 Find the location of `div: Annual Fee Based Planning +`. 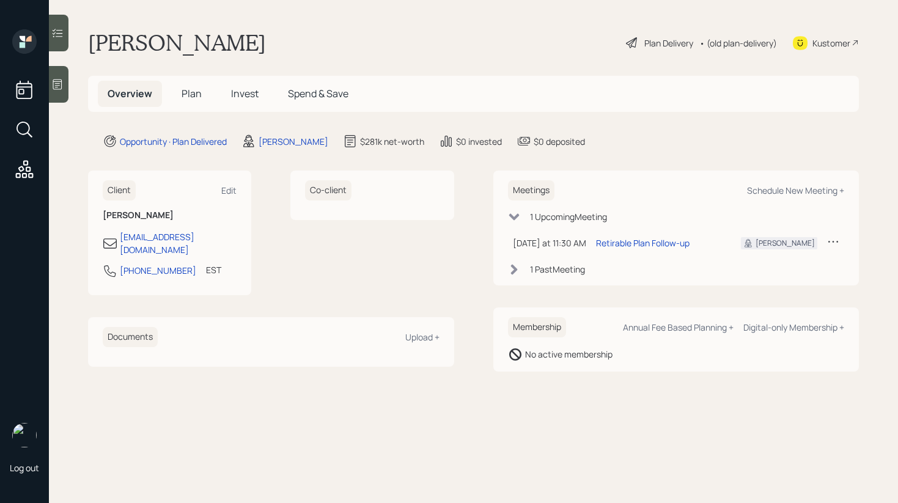

div: Annual Fee Based Planning + is located at coordinates (678, 327).